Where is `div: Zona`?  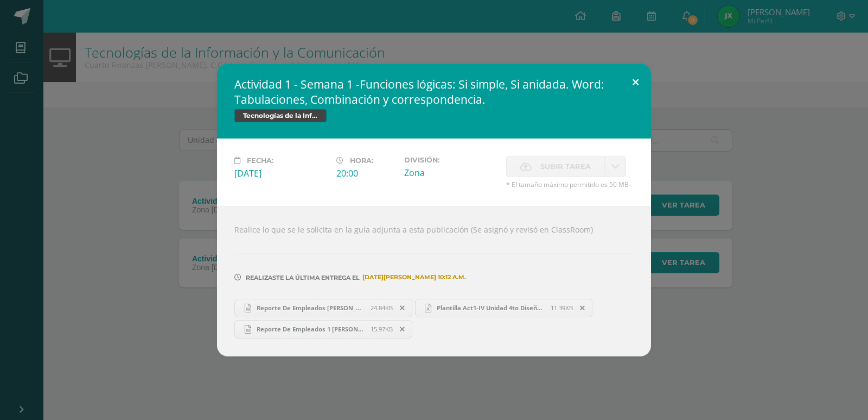
div: Zona is located at coordinates (451, 173).